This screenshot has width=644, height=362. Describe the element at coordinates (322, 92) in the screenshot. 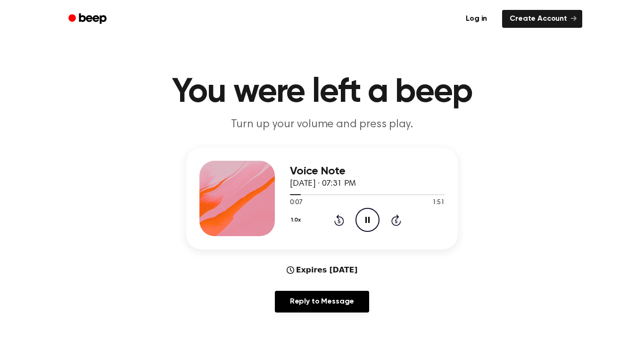

I see `h1: You were left a beep` at that location.